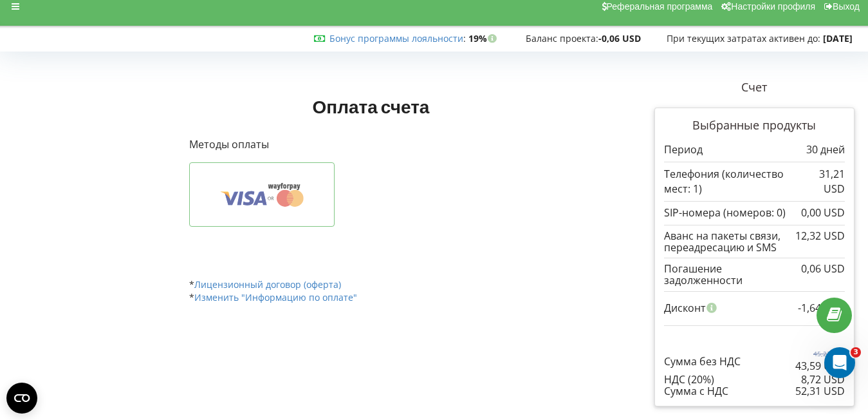 This screenshot has height=420, width=868. Describe the element at coordinates (820, 391) in the screenshot. I see `div: 52,31 USD` at that location.